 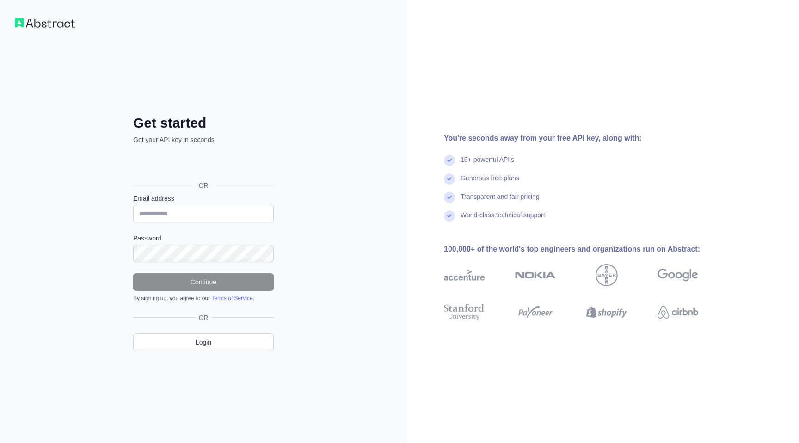 I want to click on div: Transparent and fair pricing, so click(x=500, y=201).